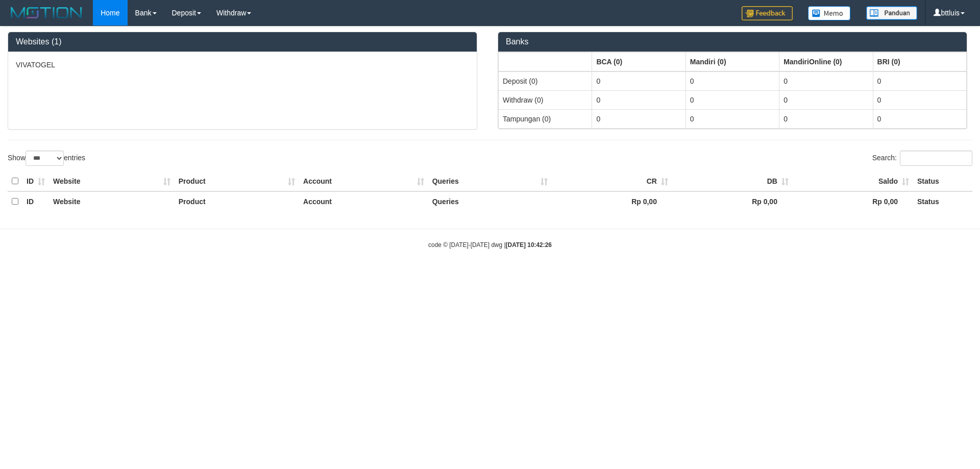 The width and height of the screenshot is (980, 469). What do you see at coordinates (545, 81) in the screenshot?
I see `td: Deposit (0)` at bounding box center [545, 81].